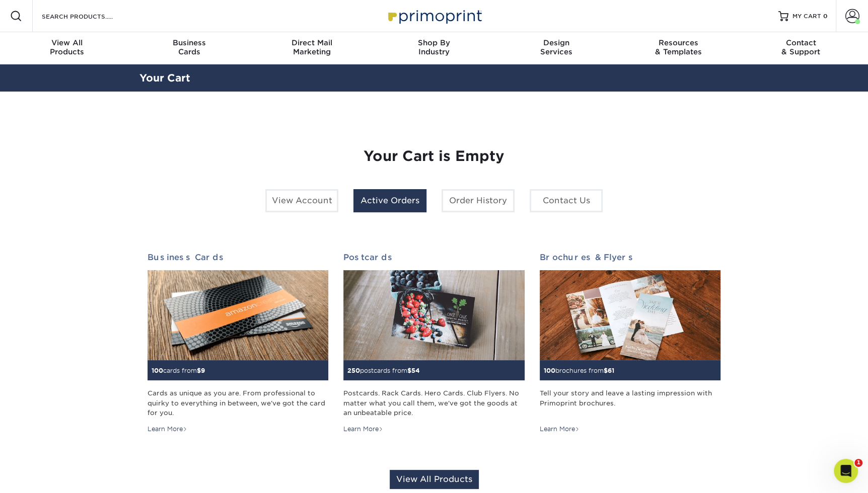 The height and width of the screenshot is (493, 868). Describe the element at coordinates (579, 370) in the screenshot. I see `small: brochures from` at that location.